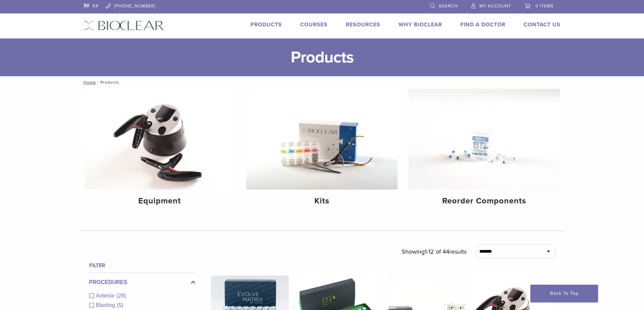 The height and width of the screenshot is (310, 644). I want to click on a: Reorder Components, so click(485, 150).